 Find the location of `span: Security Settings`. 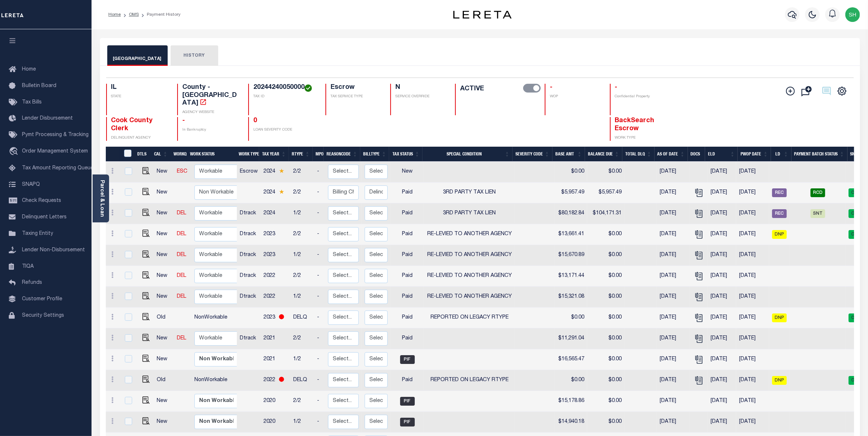

span: Security Settings is located at coordinates (43, 316).